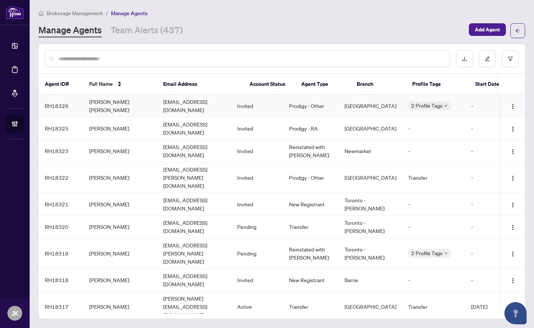  I want to click on span: edit, so click(487, 59).